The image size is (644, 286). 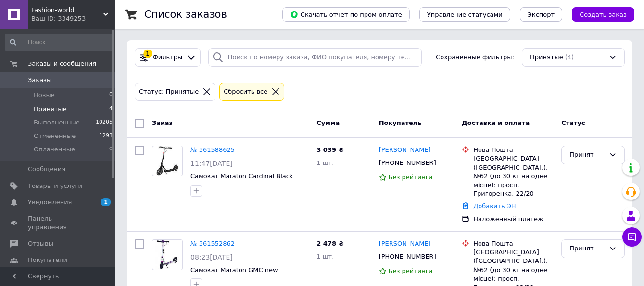 What do you see at coordinates (400, 122) in the screenshot?
I see `span: Покупатель` at bounding box center [400, 122].